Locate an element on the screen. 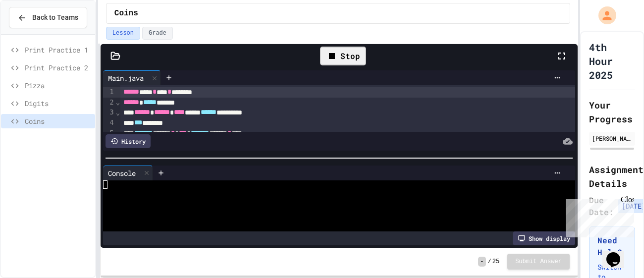 This screenshot has height=278, width=644. div: My Account is located at coordinates (603, 15).